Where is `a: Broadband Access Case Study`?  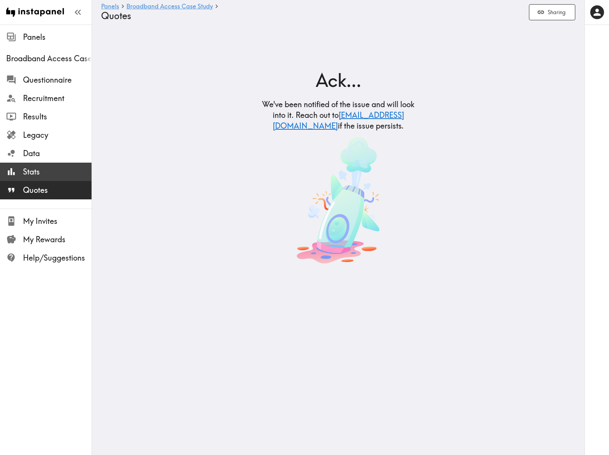
a: Broadband Access Case Study is located at coordinates (170, 7).